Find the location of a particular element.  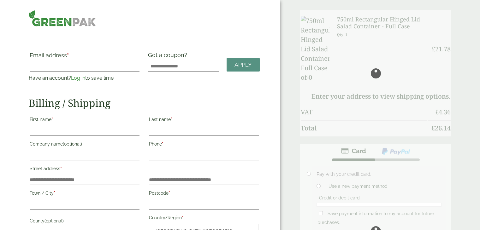

h2: Billing / Shipping is located at coordinates (144, 103).